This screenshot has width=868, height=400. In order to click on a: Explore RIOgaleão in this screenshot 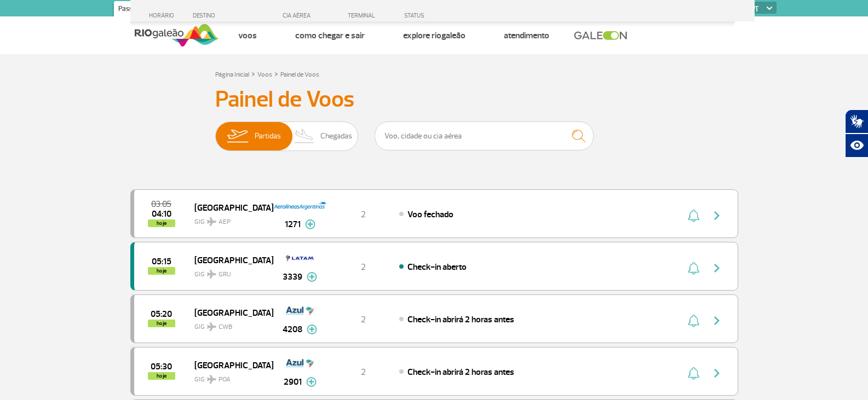, I will do `click(434, 36)`.